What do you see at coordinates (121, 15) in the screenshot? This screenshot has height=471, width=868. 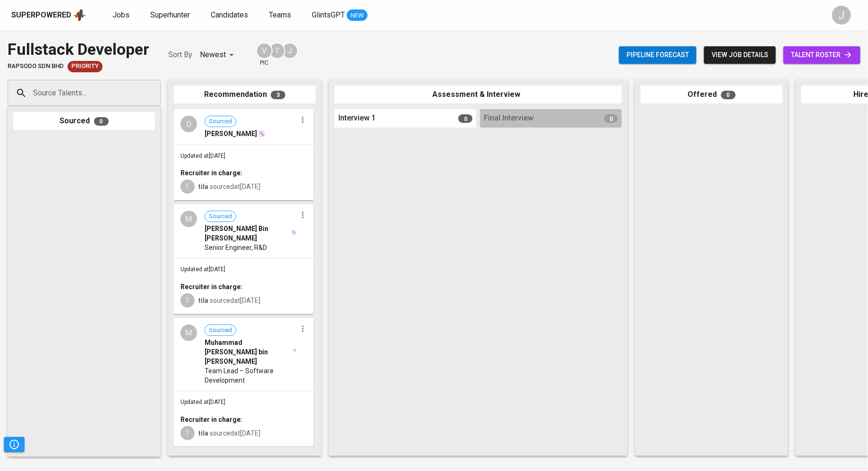 I see `span: Jobs` at bounding box center [121, 15].